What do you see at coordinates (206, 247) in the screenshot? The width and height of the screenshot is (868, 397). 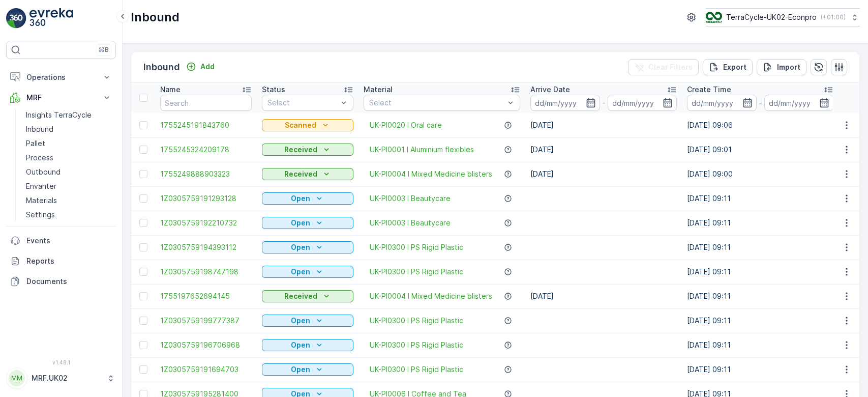 I see `a: 1Z0305759194393112` at bounding box center [206, 247].